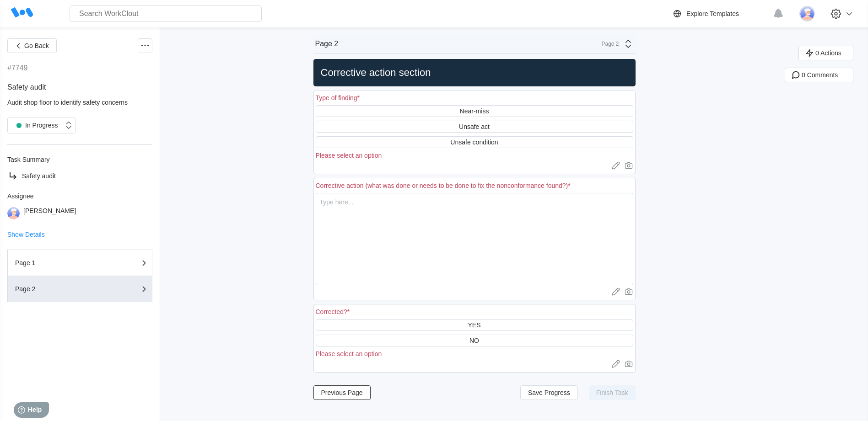  I want to click on span: Show Details, so click(26, 235).